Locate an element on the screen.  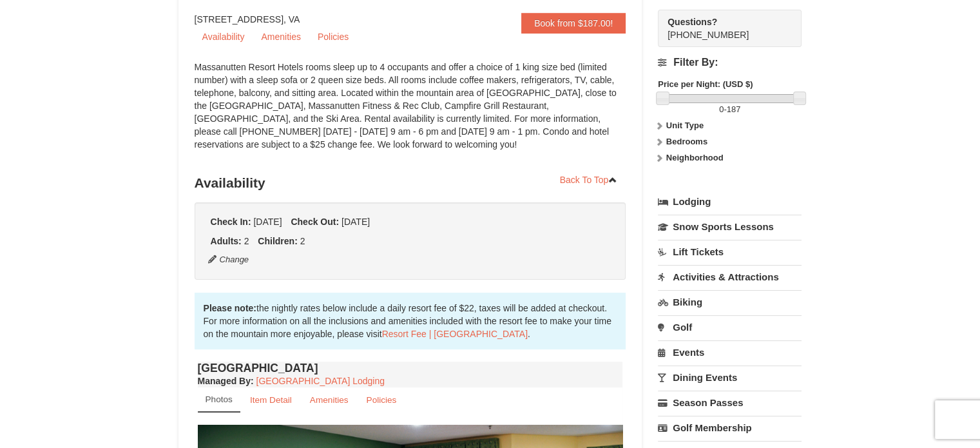
a: Availability is located at coordinates (223, 36).